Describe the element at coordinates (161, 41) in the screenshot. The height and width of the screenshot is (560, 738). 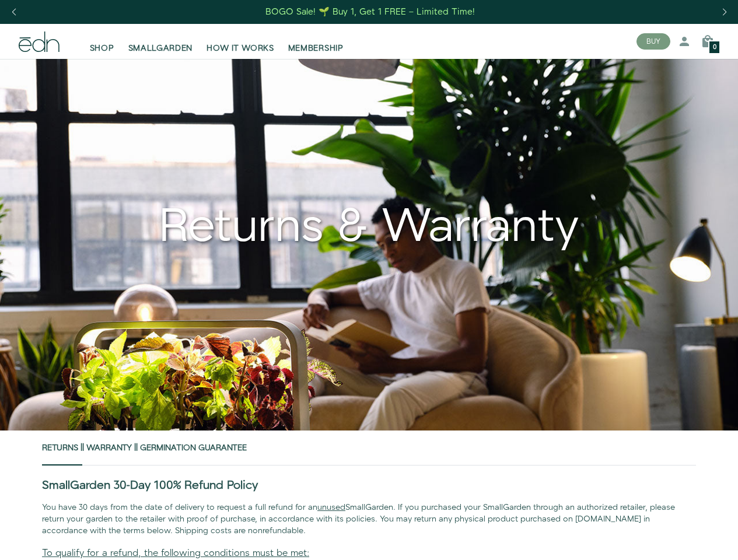
I see `a: SMALLGARDEN` at that location.